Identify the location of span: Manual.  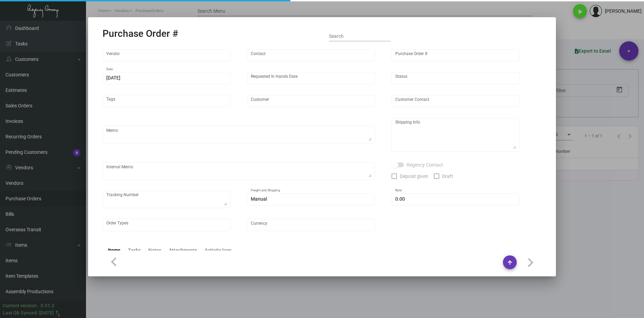
(259, 199).